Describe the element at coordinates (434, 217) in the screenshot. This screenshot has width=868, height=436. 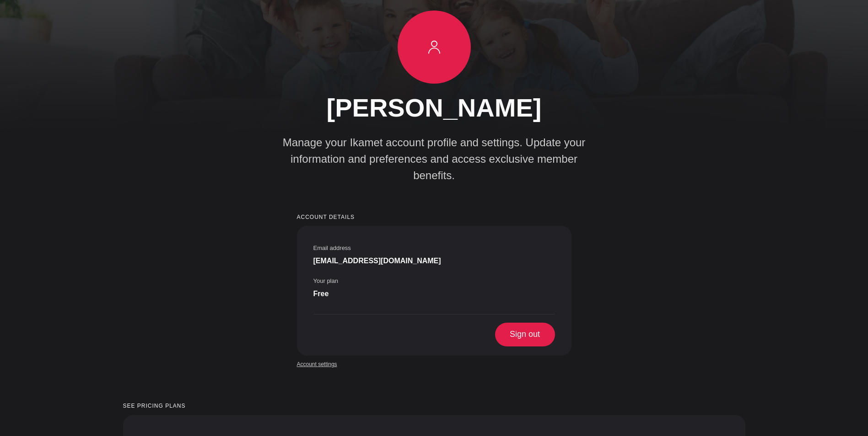
I see `small: Account details` at that location.